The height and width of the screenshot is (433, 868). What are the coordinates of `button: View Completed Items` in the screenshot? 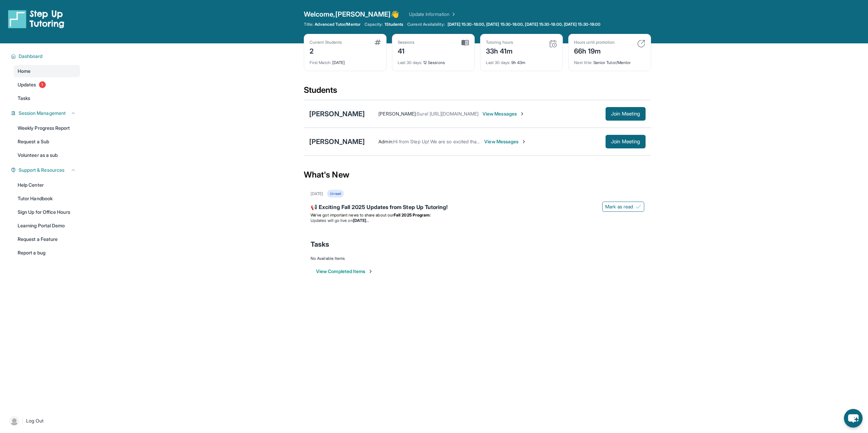 It's located at (344, 271).